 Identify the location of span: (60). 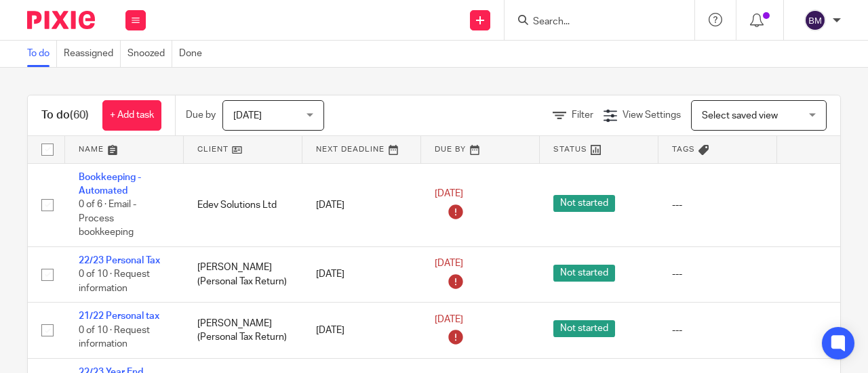
(79, 115).